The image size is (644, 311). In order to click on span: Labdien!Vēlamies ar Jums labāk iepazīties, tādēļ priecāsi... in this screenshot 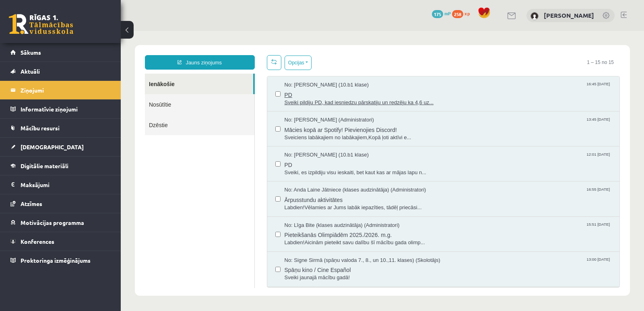, I will do `click(327, 176)`.